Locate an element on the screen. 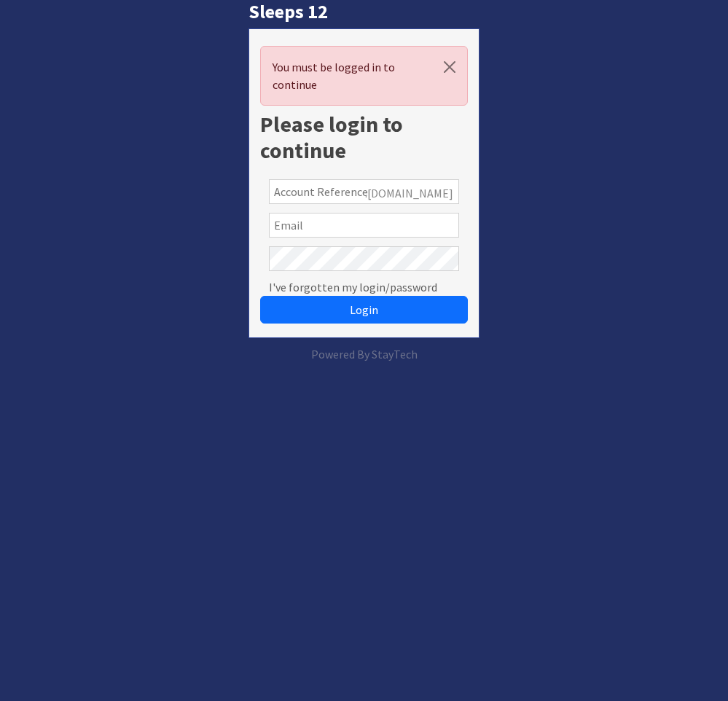  span: Login is located at coordinates (364, 310).